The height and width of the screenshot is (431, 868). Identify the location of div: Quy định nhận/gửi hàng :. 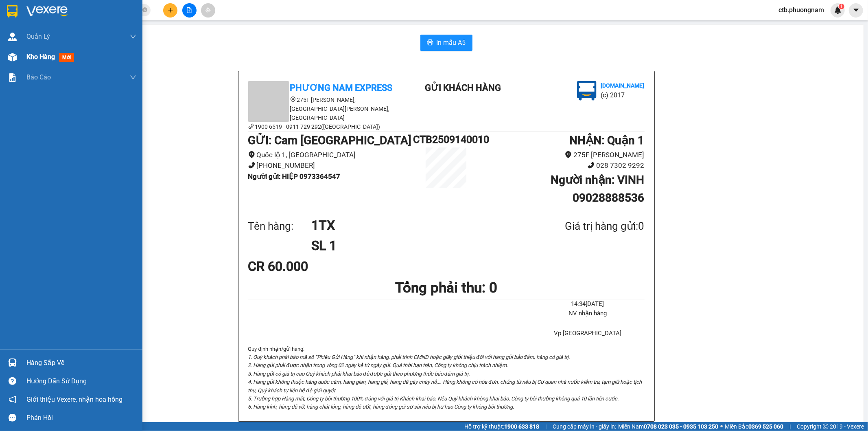
(446, 378).